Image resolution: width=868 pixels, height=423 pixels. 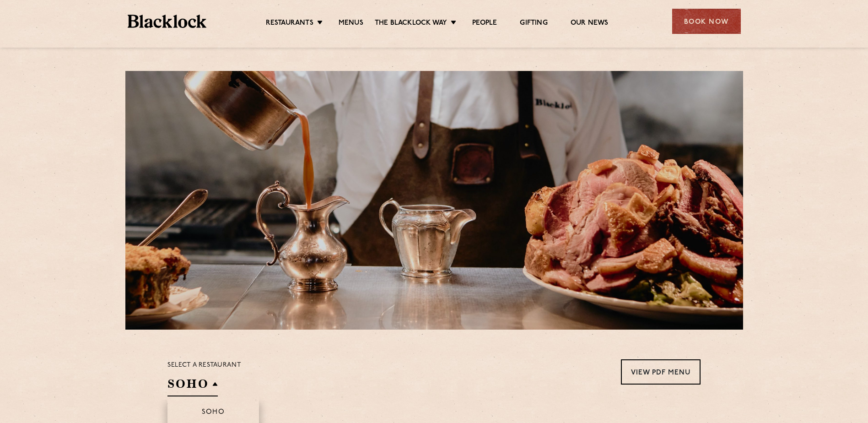 I want to click on h2: SOHO, so click(x=192, y=386).